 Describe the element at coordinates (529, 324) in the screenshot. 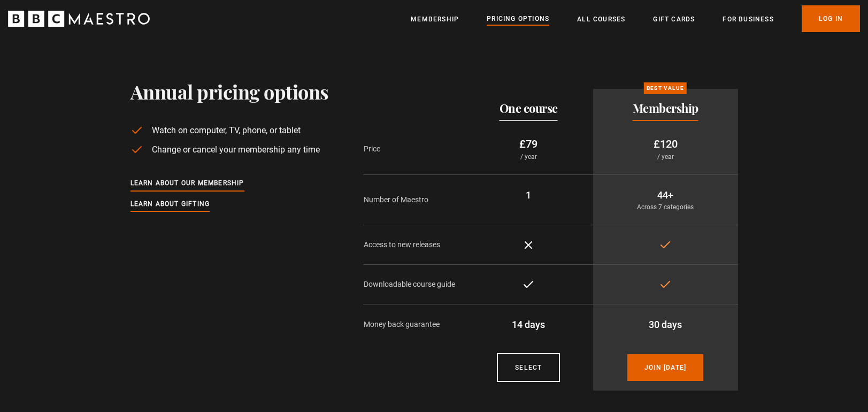

I see `p: 14 days` at that location.